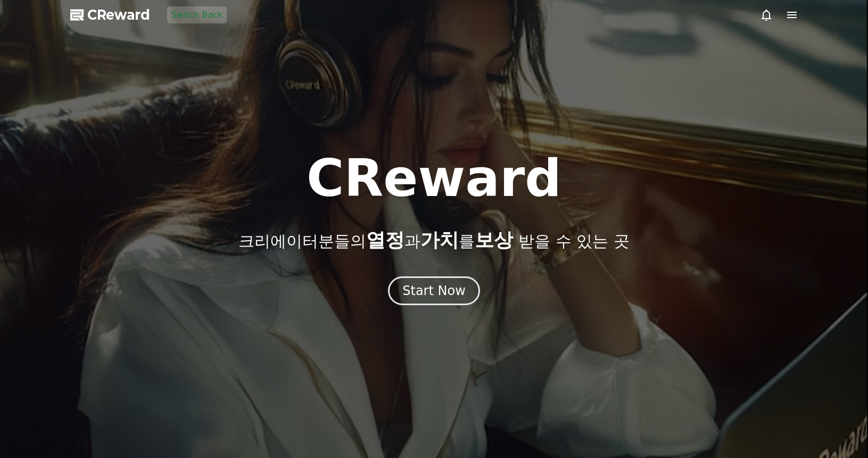 The height and width of the screenshot is (458, 868). I want to click on span: 열정, so click(385, 240).